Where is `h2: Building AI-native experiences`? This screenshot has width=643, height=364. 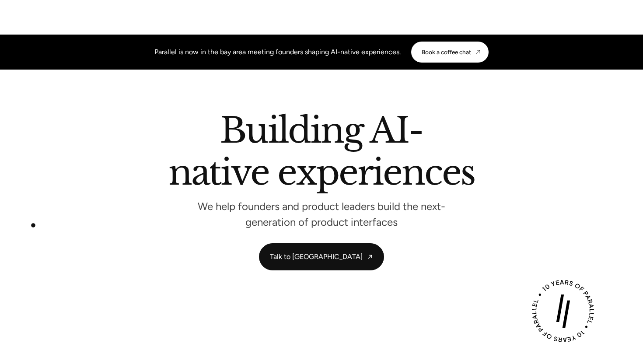 h2: Building AI-native experiences is located at coordinates (321, 153).